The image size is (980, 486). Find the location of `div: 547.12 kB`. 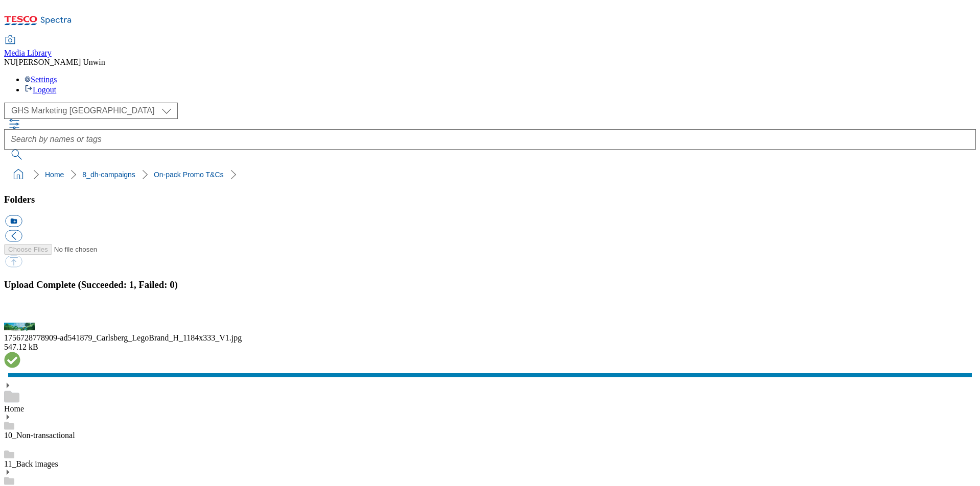

div: 547.12 kB is located at coordinates (490, 347).